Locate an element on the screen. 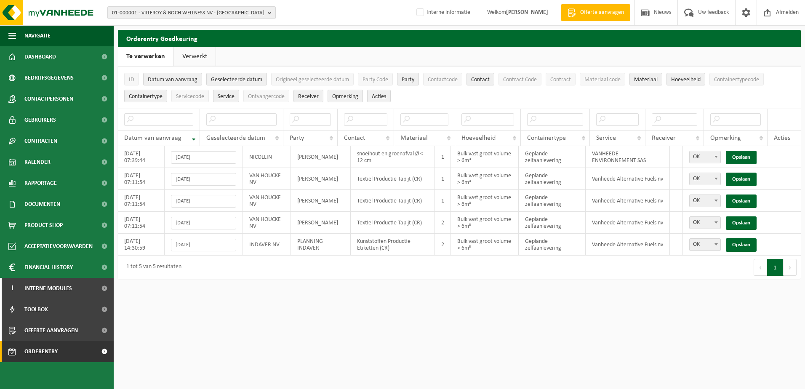  div: 1 tot 5 van 5 resultaten is located at coordinates (151, 267).